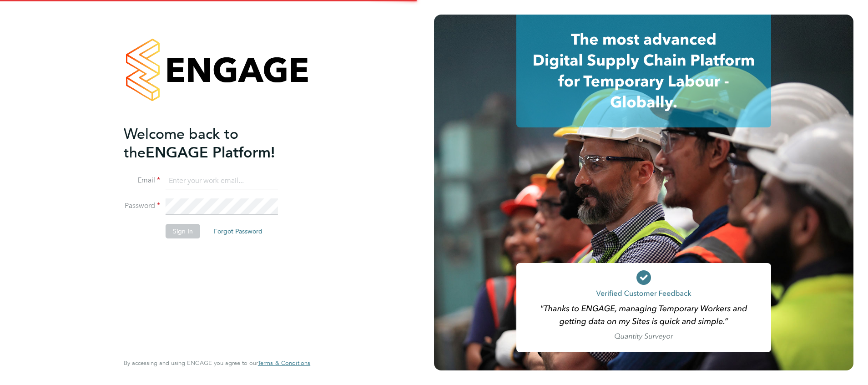  Describe the element at coordinates (142, 180) in the screenshot. I see `label: Email` at that location.